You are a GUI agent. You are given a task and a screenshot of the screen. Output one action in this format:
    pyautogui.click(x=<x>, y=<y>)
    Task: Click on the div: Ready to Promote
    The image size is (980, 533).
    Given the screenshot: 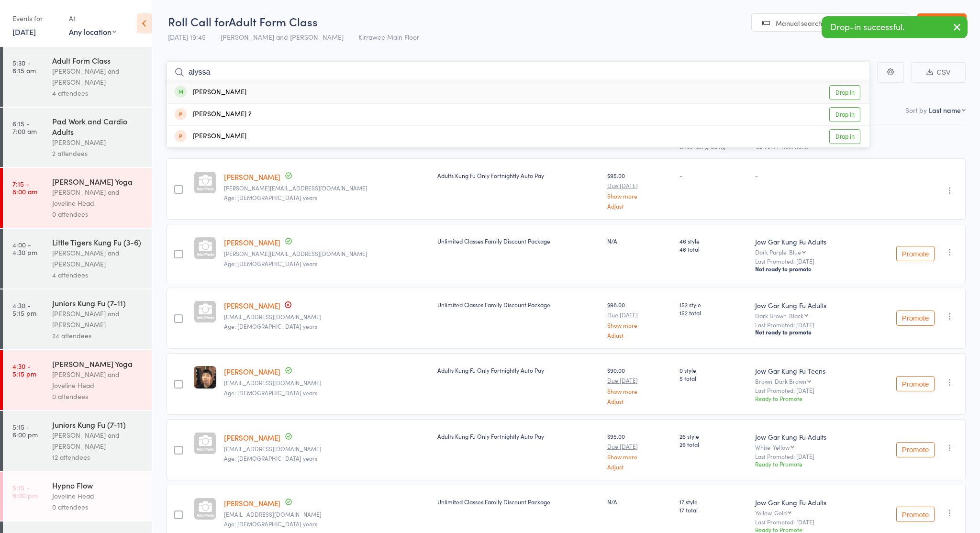 What is the action you would take?
    pyautogui.click(x=807, y=464)
    